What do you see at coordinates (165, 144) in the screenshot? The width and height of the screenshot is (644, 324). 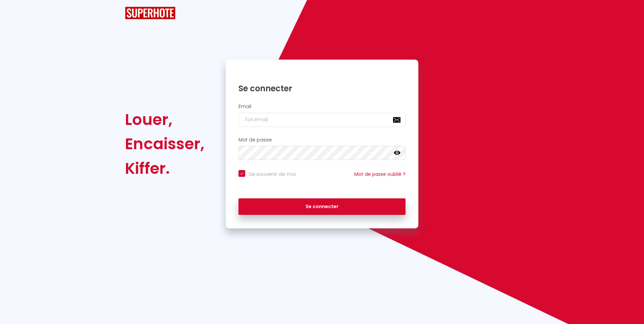 I see `div: Encaisser,` at bounding box center [165, 144].